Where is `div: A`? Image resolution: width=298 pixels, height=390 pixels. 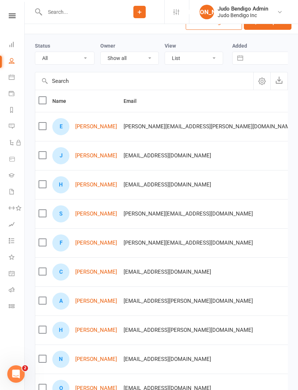 div: A is located at coordinates (61, 301).